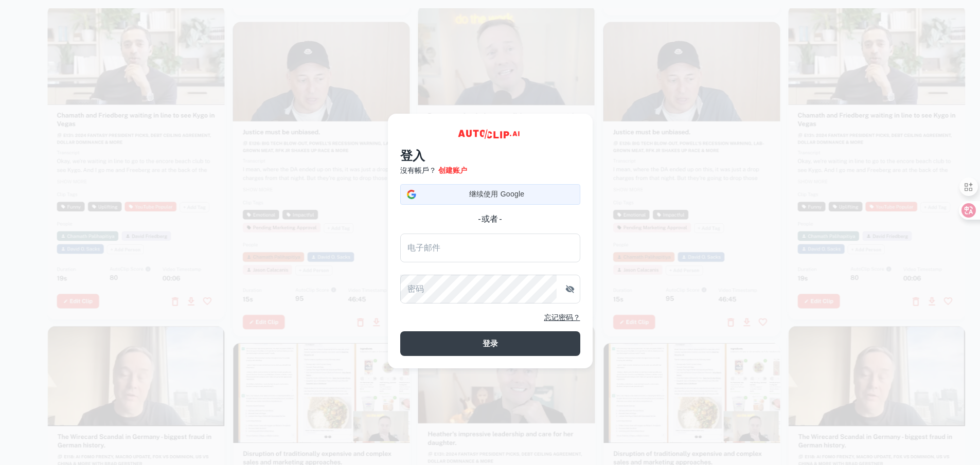 The height and width of the screenshot is (465, 980). Describe the element at coordinates (562, 318) in the screenshot. I see `a: 忘记密码？` at that location.